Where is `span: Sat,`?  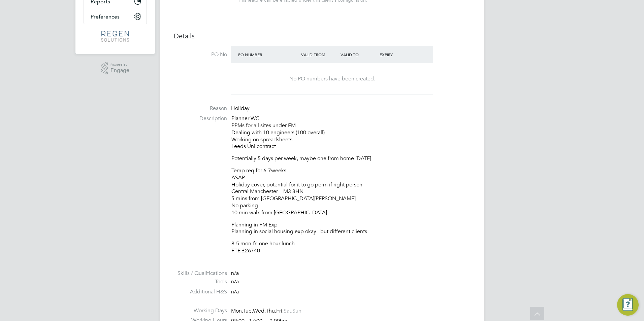 span: Sat, is located at coordinates (288, 311).